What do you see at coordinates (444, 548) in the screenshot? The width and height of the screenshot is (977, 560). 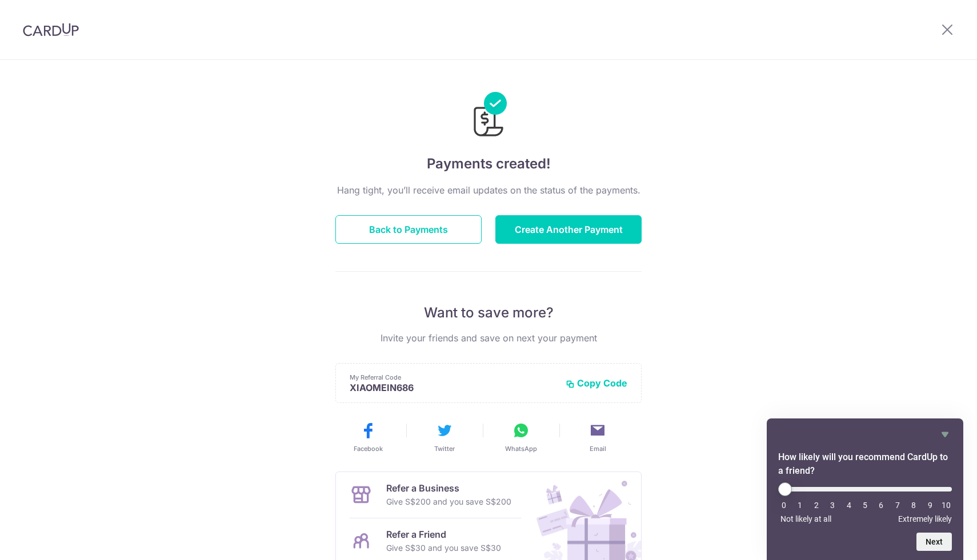 I see `p: Give S$30 and you save S$30` at bounding box center [444, 548].